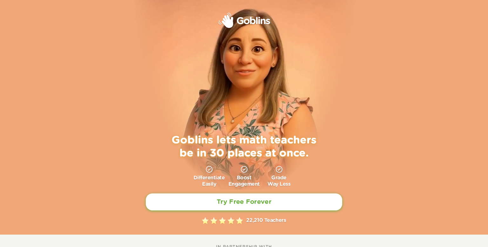 This screenshot has height=247, width=488. Describe the element at coordinates (244, 202) in the screenshot. I see `a: Try Free Forever` at that location.